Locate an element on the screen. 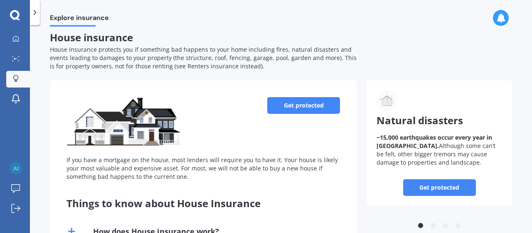  img: House insurance is located at coordinates (124, 122).